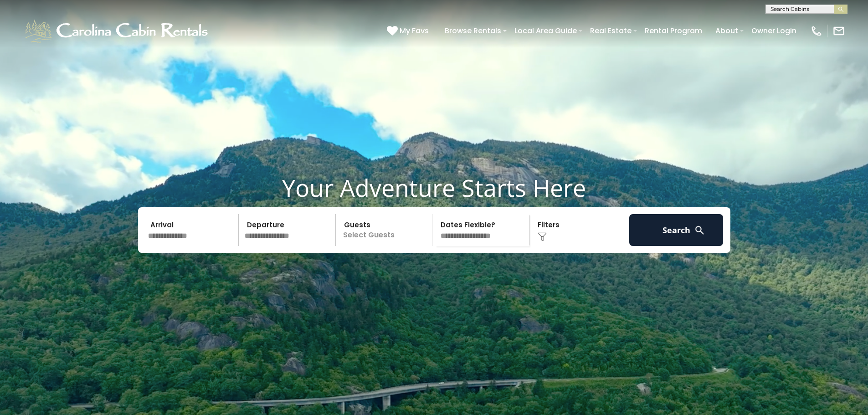 The width and height of the screenshot is (868, 415). I want to click on img: White-1-1-2.png, so click(117, 31).